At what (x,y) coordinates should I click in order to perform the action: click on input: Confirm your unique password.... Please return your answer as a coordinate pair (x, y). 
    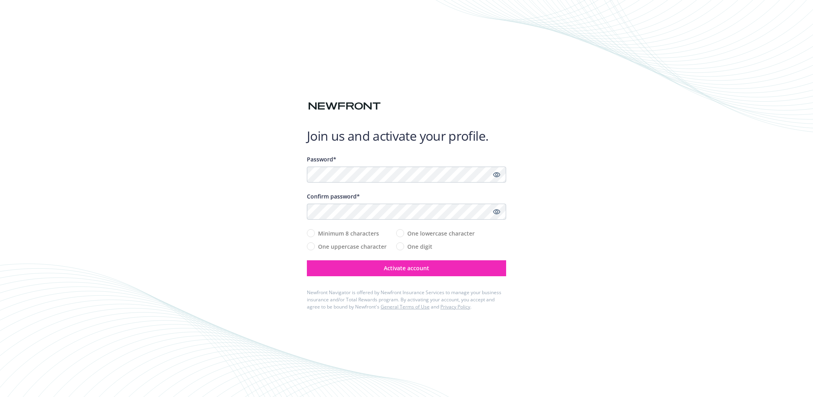
    Looking at the image, I should click on (407, 212).